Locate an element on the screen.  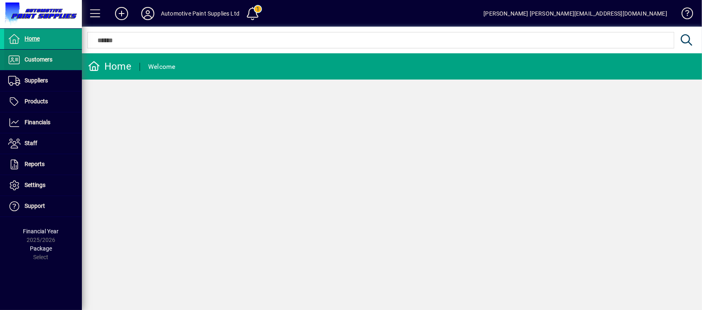
a: Financials is located at coordinates (43, 122).